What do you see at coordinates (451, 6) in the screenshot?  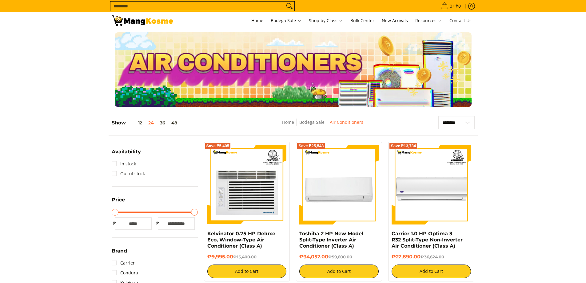 I see `span: 0` at bounding box center [451, 6].